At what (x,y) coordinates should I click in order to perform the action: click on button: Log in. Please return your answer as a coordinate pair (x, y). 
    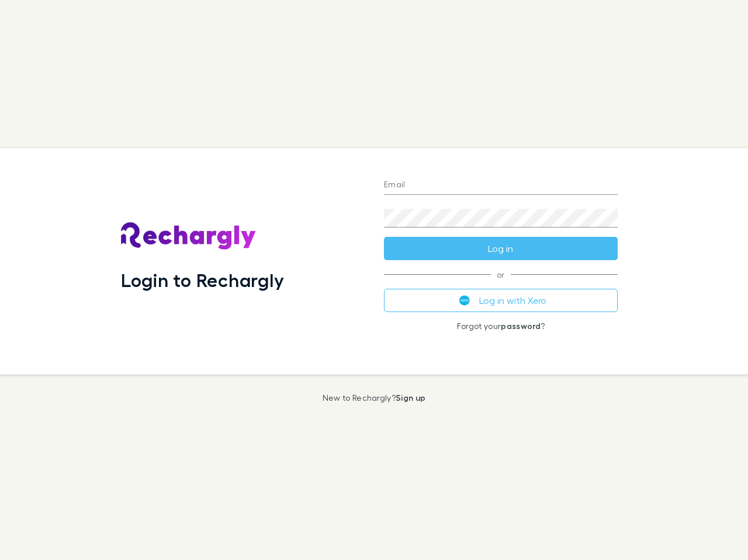
    Looking at the image, I should click on (500, 249).